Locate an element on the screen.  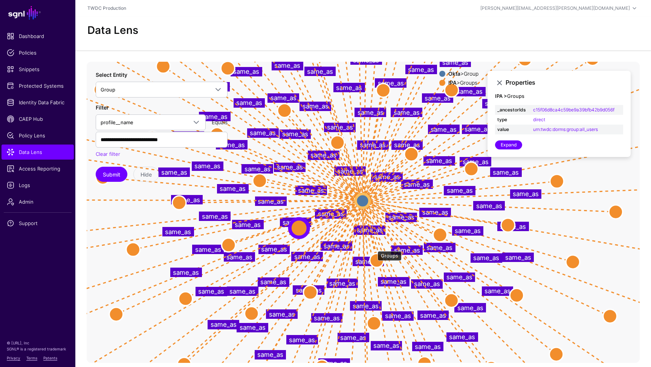
span: Support is located at coordinates (38, 223).